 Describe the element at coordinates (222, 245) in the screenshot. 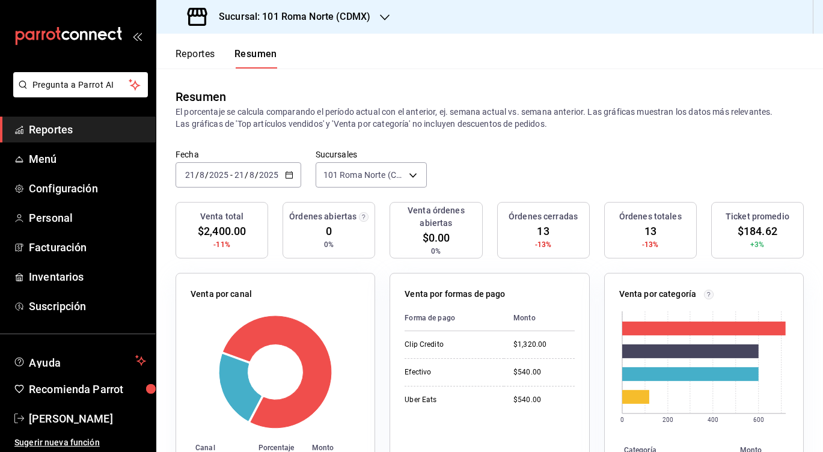

I see `span: -11%` at that location.